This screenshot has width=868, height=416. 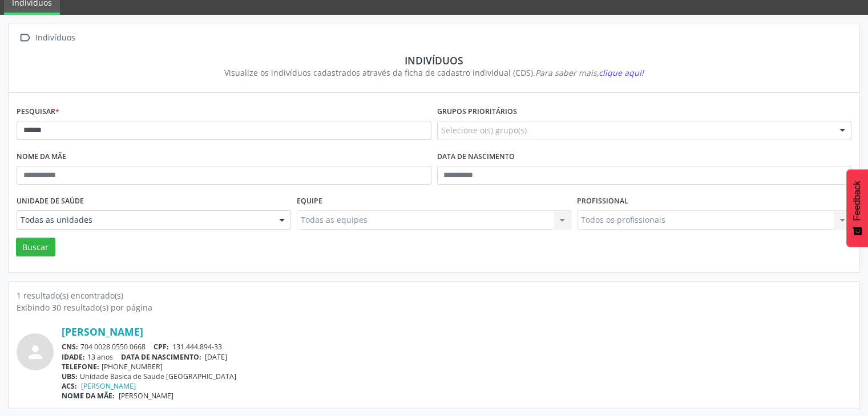 What do you see at coordinates (857, 200) in the screenshot?
I see `span: Feedback` at bounding box center [857, 200].